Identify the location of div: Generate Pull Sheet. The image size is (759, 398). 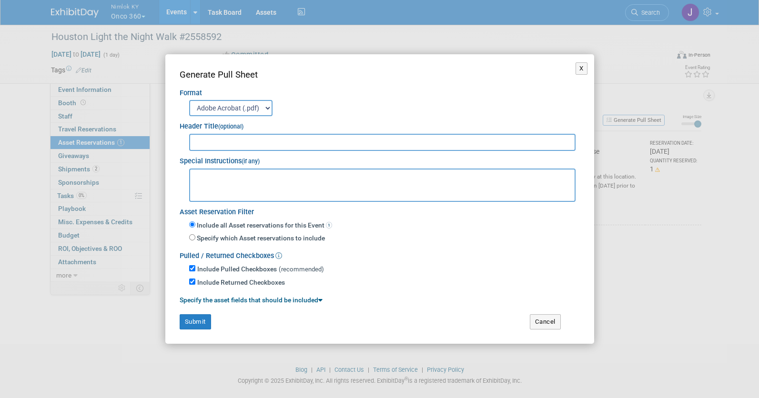
(380, 75).